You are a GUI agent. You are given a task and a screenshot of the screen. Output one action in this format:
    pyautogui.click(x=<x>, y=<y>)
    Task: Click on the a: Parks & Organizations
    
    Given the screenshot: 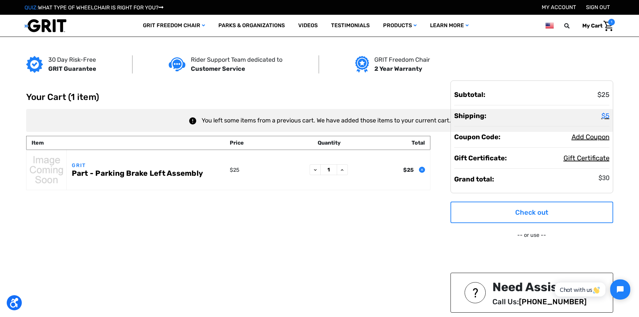 What is the action you would take?
    pyautogui.click(x=252, y=26)
    